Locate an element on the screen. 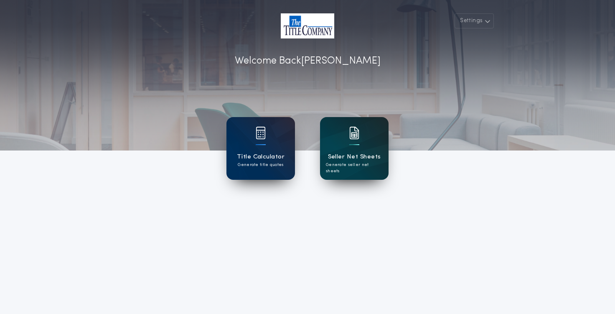 Image resolution: width=615 pixels, height=314 pixels. h1: Seller Net Sheets is located at coordinates (354, 157).